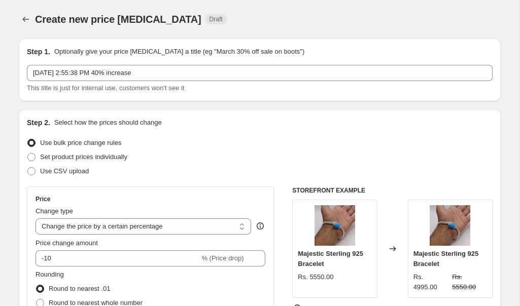  Describe the element at coordinates (260, 73) in the screenshot. I see `input: 30% off holiday sale` at that location.